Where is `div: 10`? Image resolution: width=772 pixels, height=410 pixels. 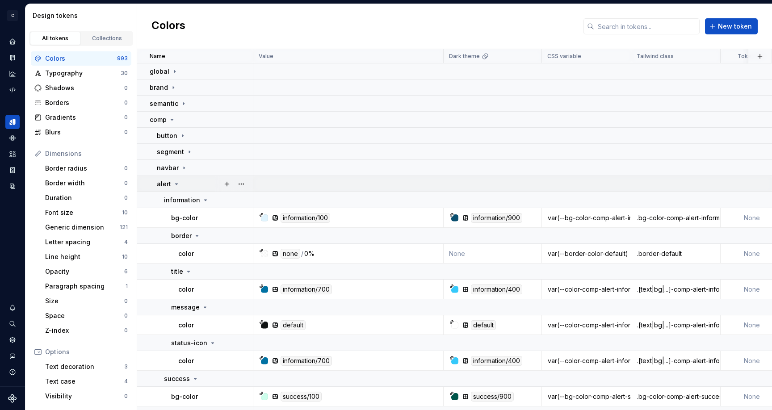 div: 10 is located at coordinates (125, 257).